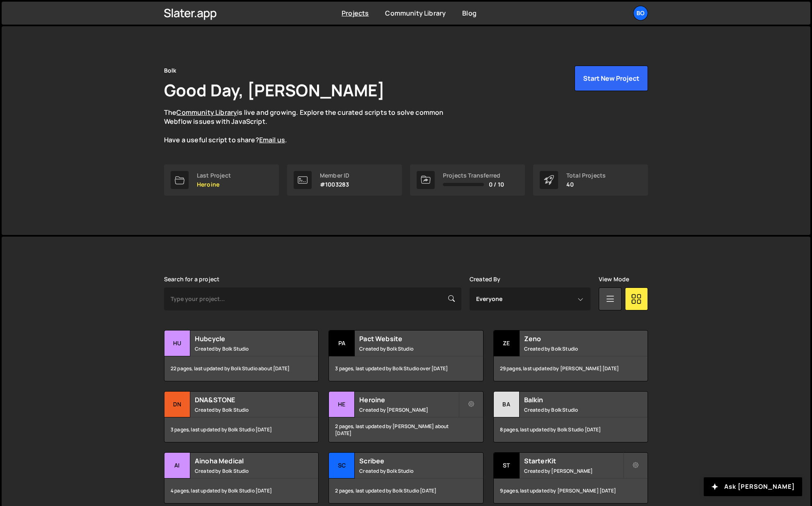 Image resolution: width=812 pixels, height=506 pixels. I want to click on div: St, so click(506, 466).